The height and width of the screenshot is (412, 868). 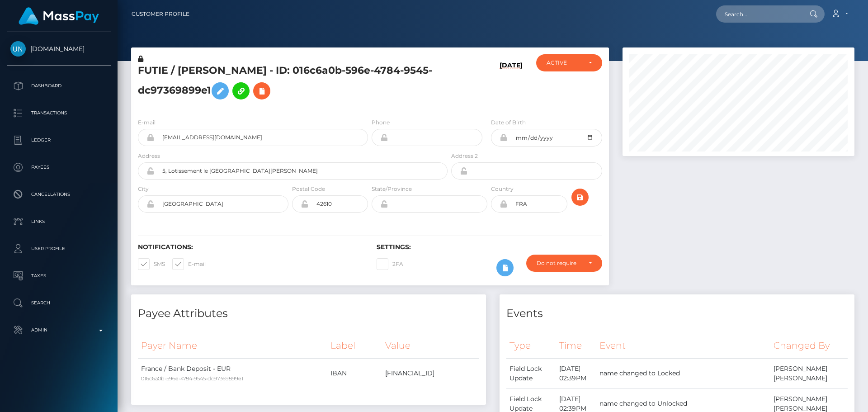 I want to click on th: Changed By, so click(x=809, y=346).